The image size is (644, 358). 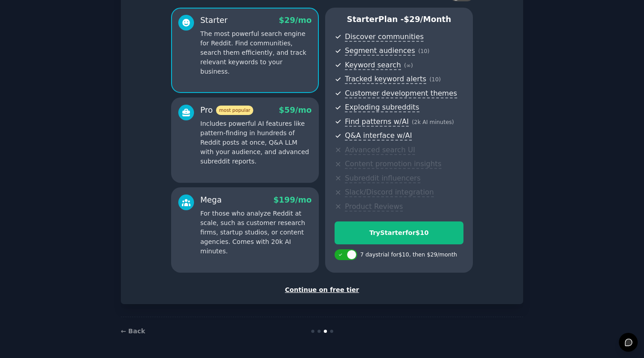 I want to click on span: $ 59 /mo, so click(x=295, y=110).